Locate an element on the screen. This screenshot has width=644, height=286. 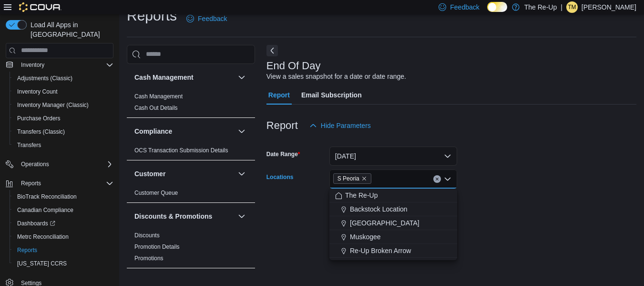
div: Discounts & Promotions is located at coordinates (191, 249).